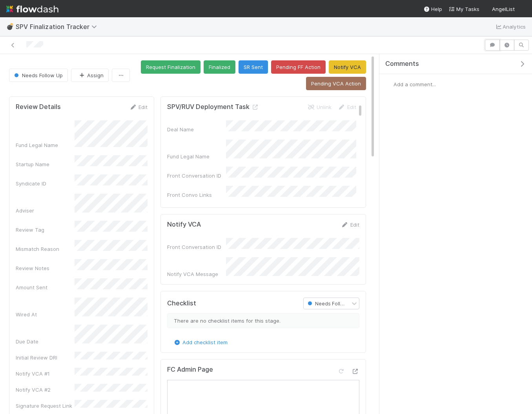  I want to click on span: Add a comment..., so click(415, 84).